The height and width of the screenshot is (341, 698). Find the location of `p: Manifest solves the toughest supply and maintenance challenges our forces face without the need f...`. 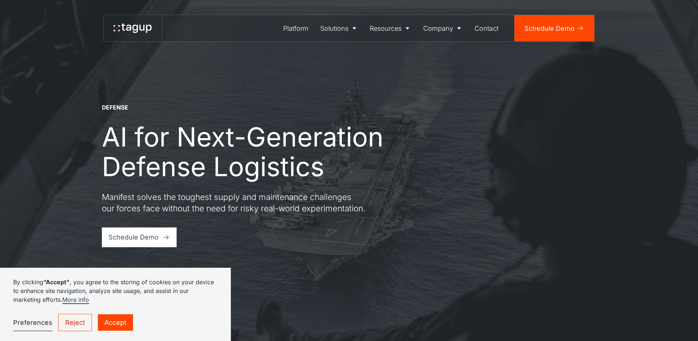

p: Manifest solves the toughest supply and maintenance challenges our forces face without the need f... is located at coordinates (234, 203).